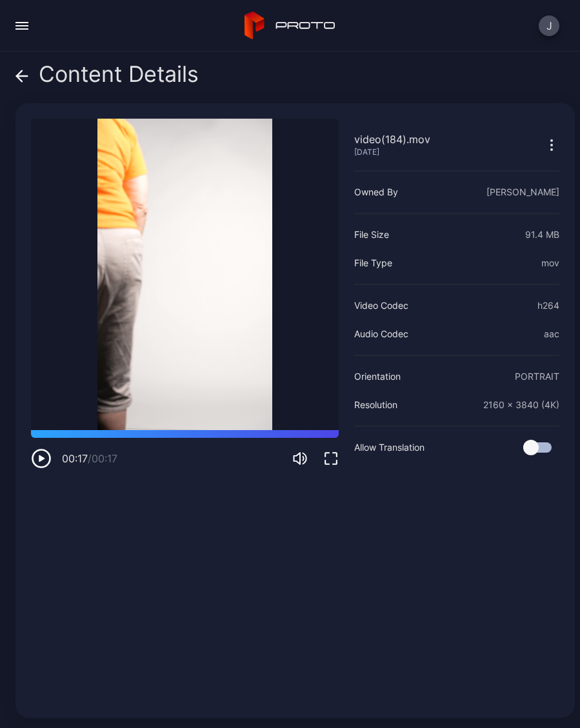  Describe the element at coordinates (185, 274) in the screenshot. I see `video: Sorry, your browser doesn‘t support embedded videos` at that location.